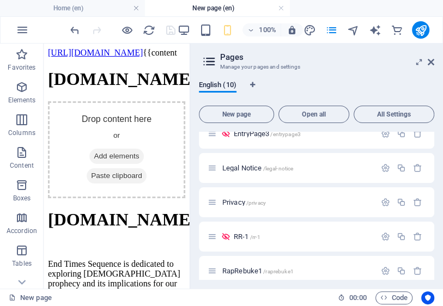 This screenshot has height=306, width=443. Describe the element at coordinates (374, 30) in the screenshot. I see `i: AI Writer` at that location.